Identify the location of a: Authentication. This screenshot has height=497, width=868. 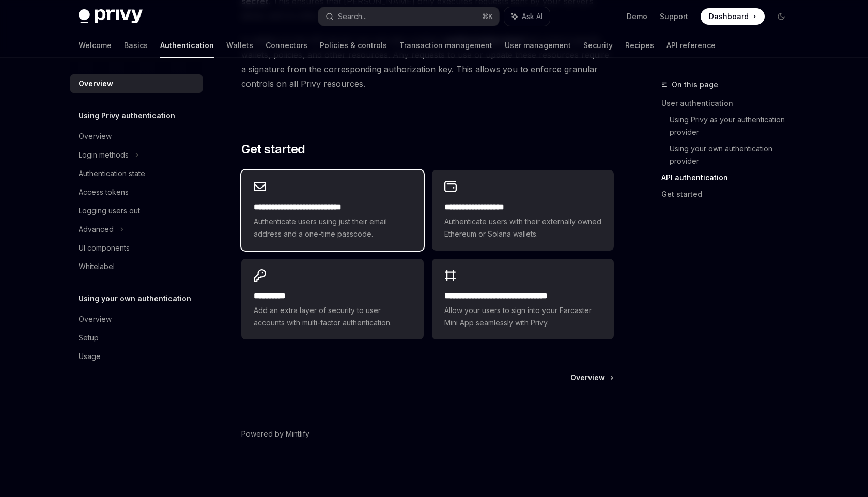
(187, 45).